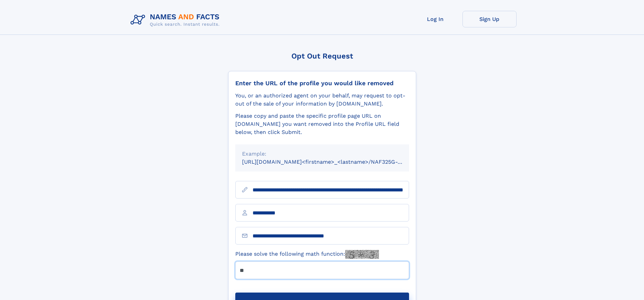 Image resolution: width=644 pixels, height=300 pixels. Describe the element at coordinates (176, 20) in the screenshot. I see `img: Logo Names and Facts` at that location.